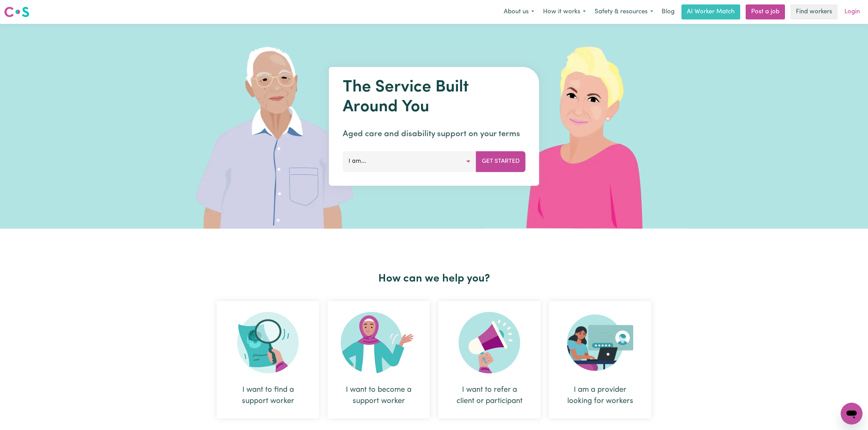 Image resolution: width=868 pixels, height=430 pixels. What do you see at coordinates (268, 343) in the screenshot?
I see `img: Search` at bounding box center [268, 343].